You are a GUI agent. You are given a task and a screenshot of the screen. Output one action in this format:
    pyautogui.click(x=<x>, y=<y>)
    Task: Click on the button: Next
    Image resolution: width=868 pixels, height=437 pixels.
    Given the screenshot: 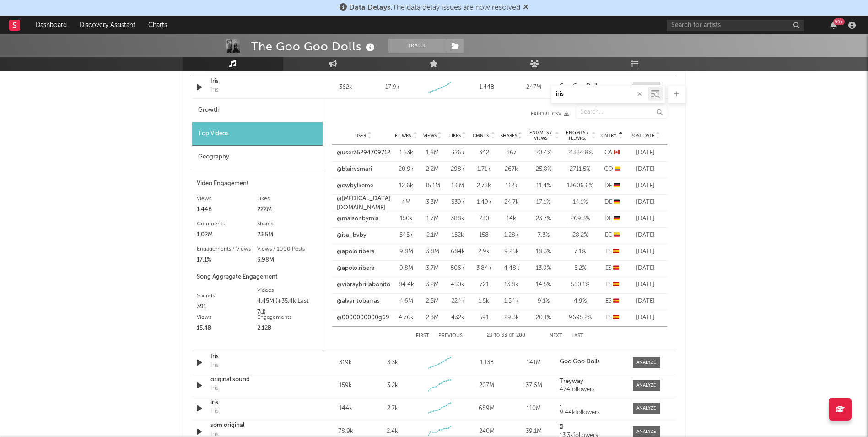 What is the action you would take?
    pyautogui.click(x=556, y=336)
    